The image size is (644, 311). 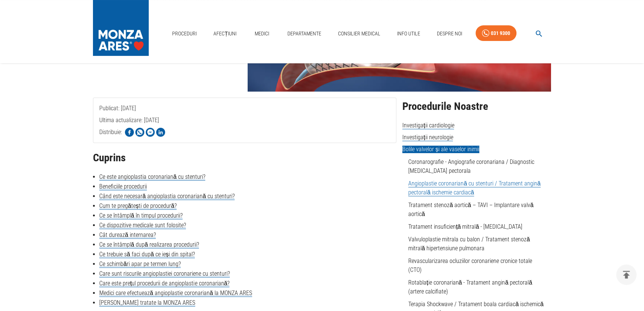 I want to click on a: Când este necesară angioplastia coronariană cu stenturi?, so click(x=167, y=196).